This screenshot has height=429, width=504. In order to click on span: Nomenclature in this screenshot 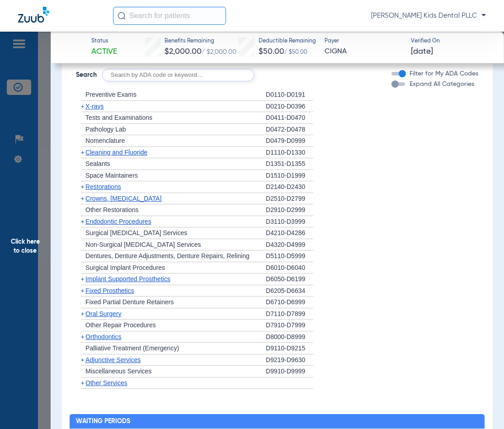, I will do `click(105, 141)`.